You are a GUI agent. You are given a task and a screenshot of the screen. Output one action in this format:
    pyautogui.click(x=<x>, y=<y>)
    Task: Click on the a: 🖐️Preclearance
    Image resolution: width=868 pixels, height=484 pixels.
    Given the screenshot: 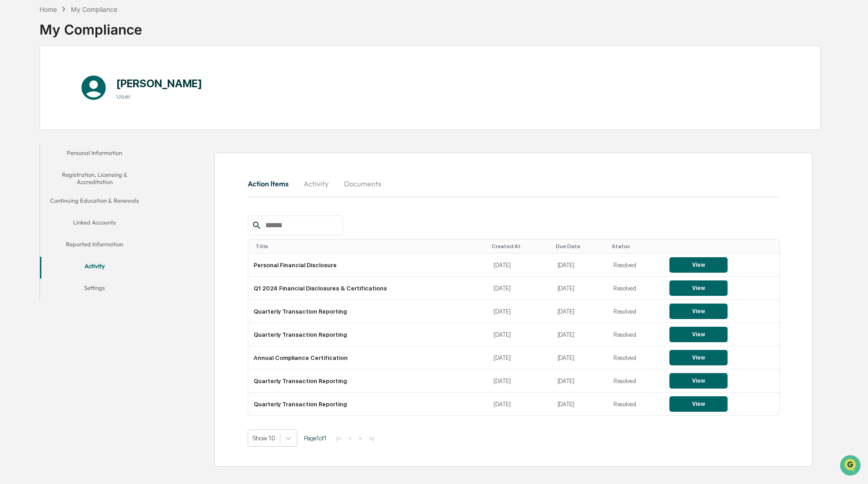 What is the action you would take?
    pyautogui.click(x=34, y=119)
    